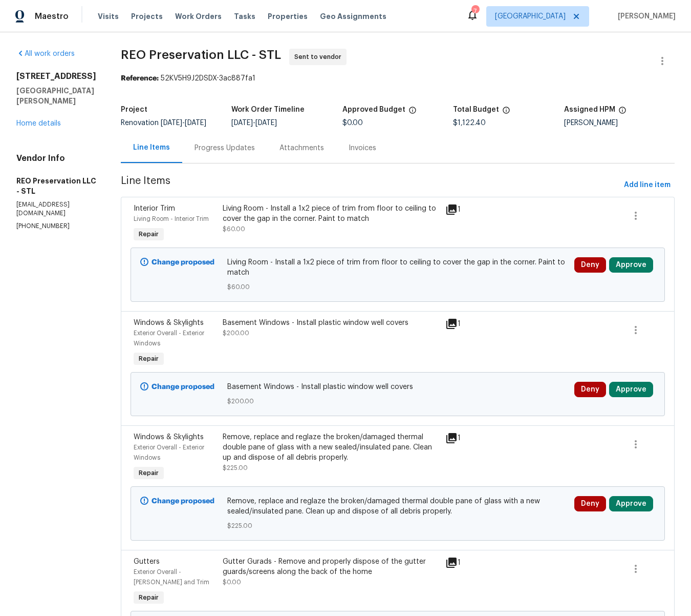 The height and width of the screenshot is (616, 691). What do you see at coordinates (198, 16) in the screenshot?
I see `span: Work Orders` at bounding box center [198, 16].